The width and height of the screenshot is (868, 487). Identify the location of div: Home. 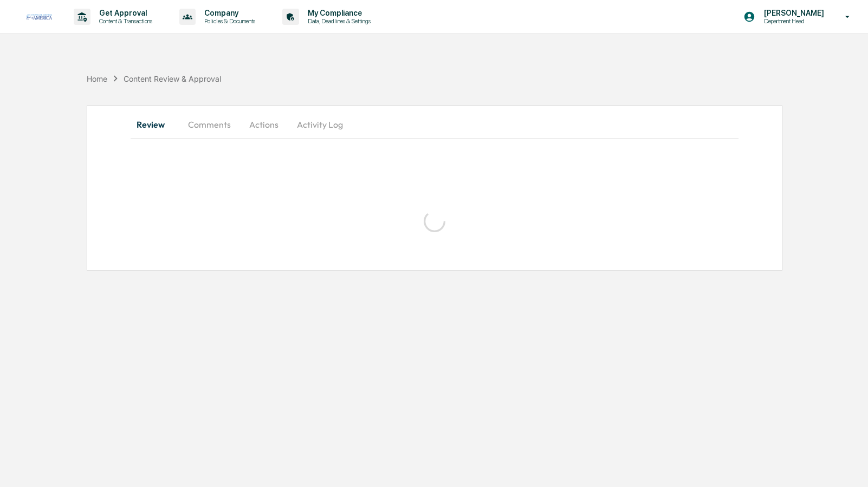
(97, 78).